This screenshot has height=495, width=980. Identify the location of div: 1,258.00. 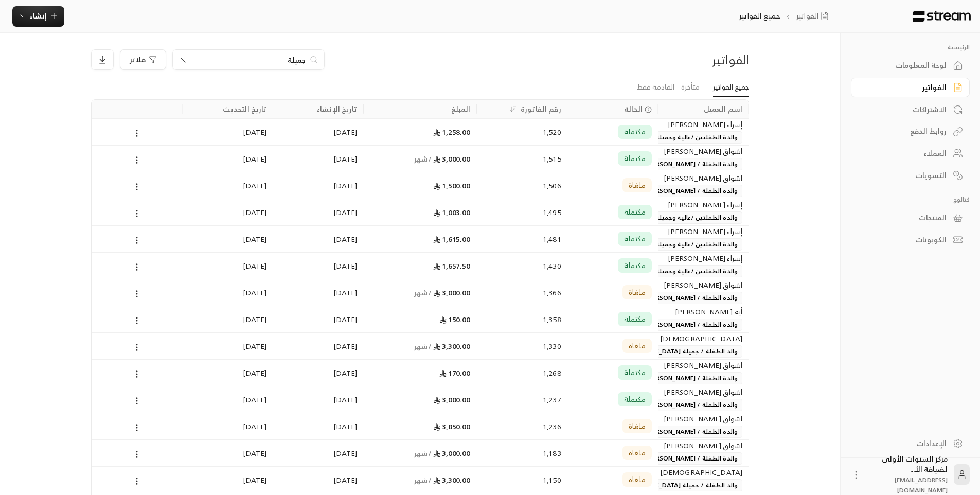
(421, 132).